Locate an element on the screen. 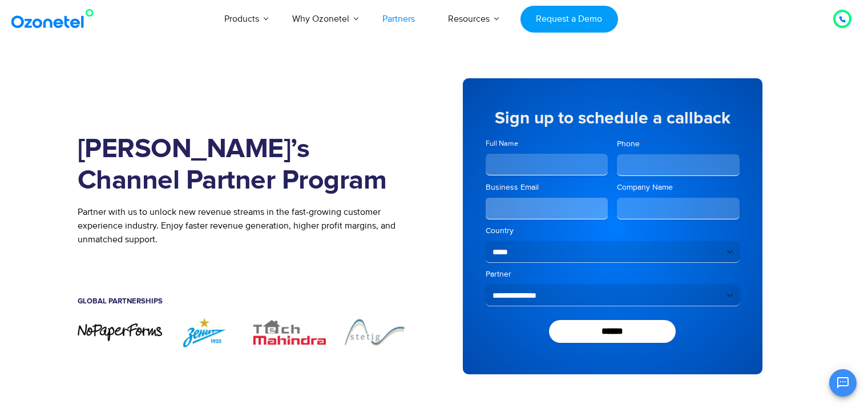  img: nopaperforms is located at coordinates (120, 332).